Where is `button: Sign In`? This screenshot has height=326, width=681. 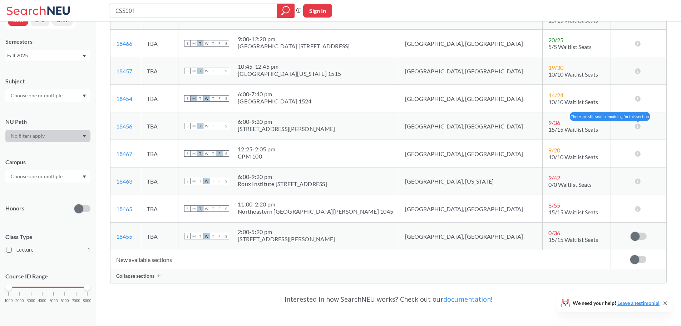 button: Sign In is located at coordinates (317, 11).